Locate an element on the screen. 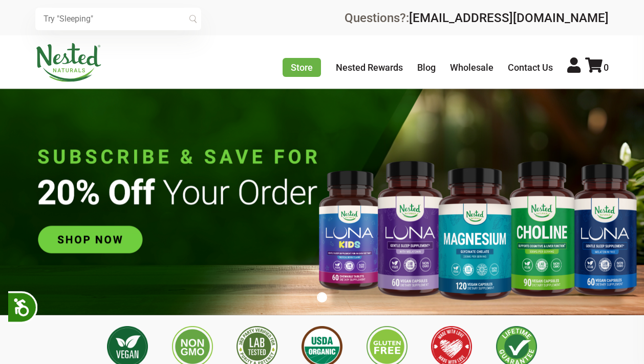 This screenshot has height=364, width=644. a: Contact Us is located at coordinates (531, 67).